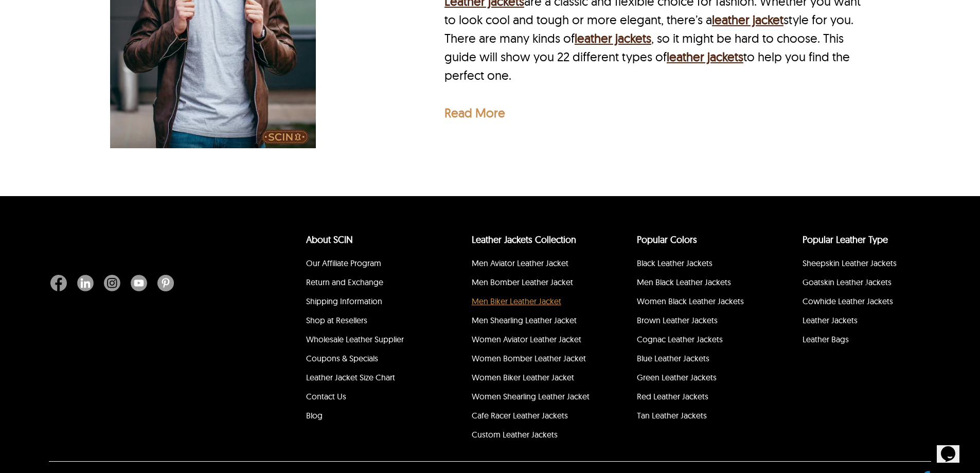 The image size is (980, 473). What do you see at coordinates (533, 398) in the screenshot?
I see `li: Women Shearling Leather Jacket` at bounding box center [533, 398].